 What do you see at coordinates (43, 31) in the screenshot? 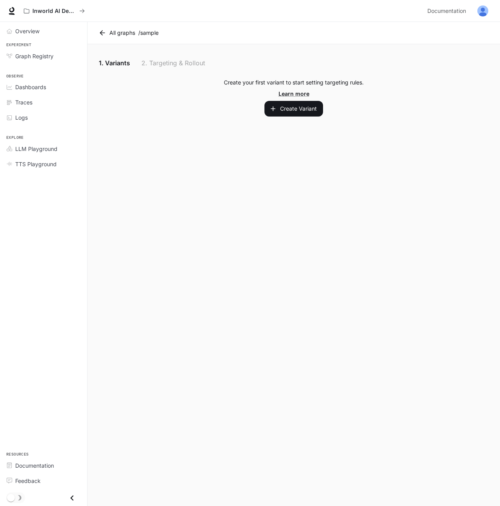
I see `a: Overview` at bounding box center [43, 31].